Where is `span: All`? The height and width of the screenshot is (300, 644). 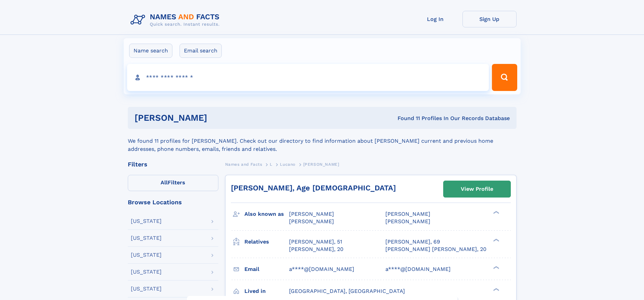 span: All is located at coordinates (164, 183).